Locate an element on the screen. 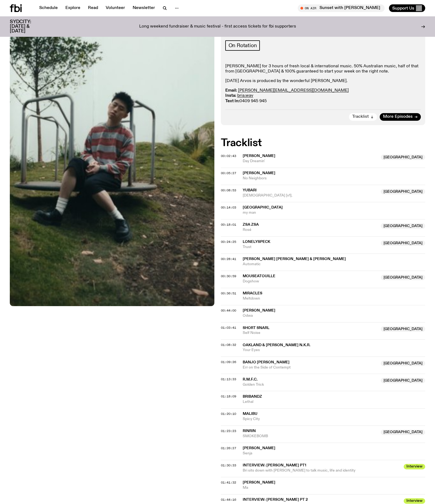 Image resolution: width=435 pixels, height=504 pixels. span: 00:30:59 is located at coordinates (229, 276).